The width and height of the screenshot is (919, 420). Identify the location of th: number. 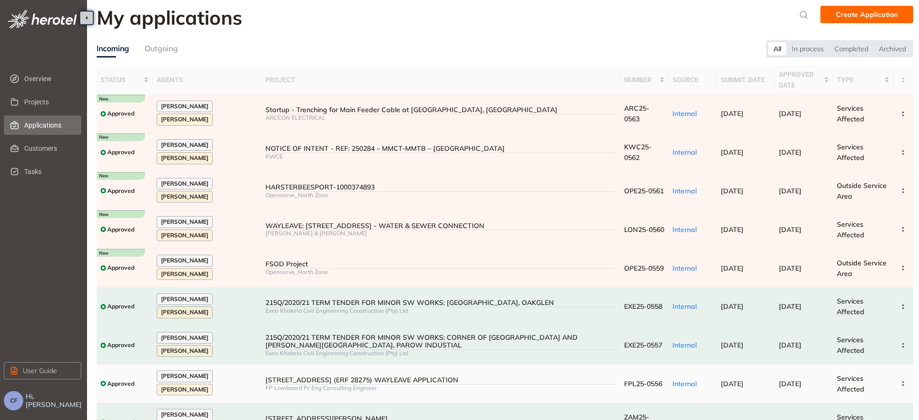
(644, 80).